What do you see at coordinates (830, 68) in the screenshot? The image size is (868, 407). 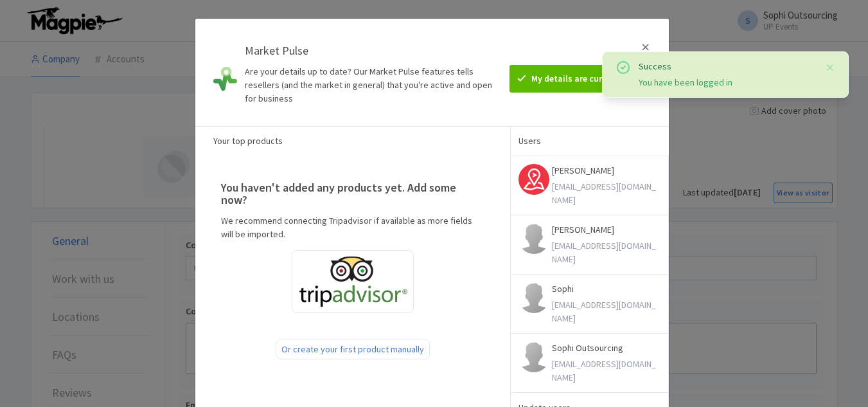 I see `button: Close` at bounding box center [830, 68].